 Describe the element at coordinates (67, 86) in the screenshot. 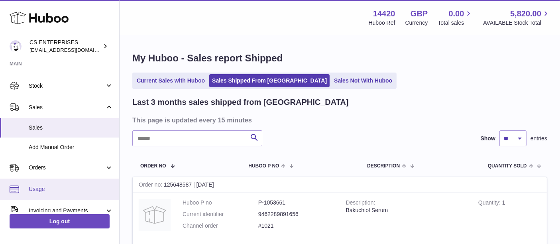

I see `span: Stock` at that location.